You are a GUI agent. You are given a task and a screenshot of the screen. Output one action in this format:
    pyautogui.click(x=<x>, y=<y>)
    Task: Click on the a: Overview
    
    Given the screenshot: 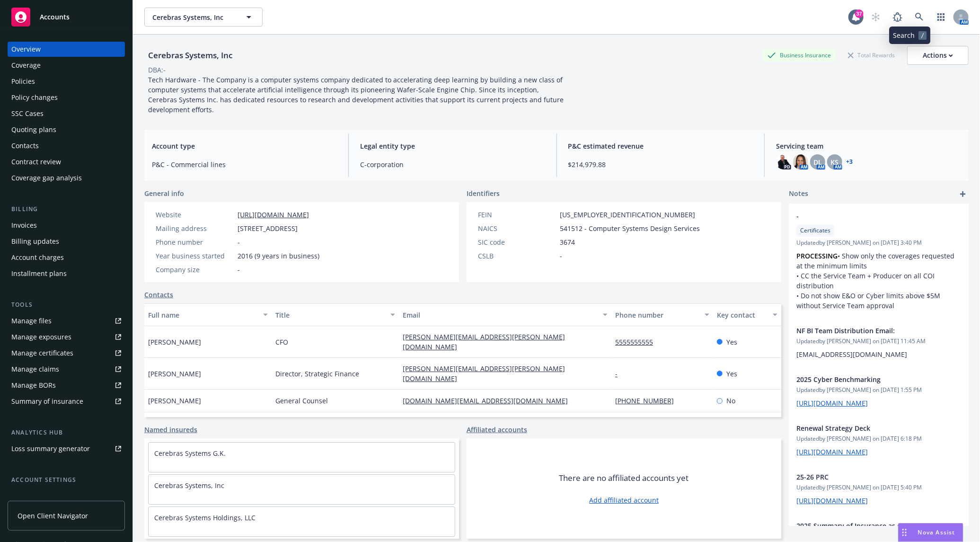 What is the action you would take?
    pyautogui.click(x=66, y=49)
    